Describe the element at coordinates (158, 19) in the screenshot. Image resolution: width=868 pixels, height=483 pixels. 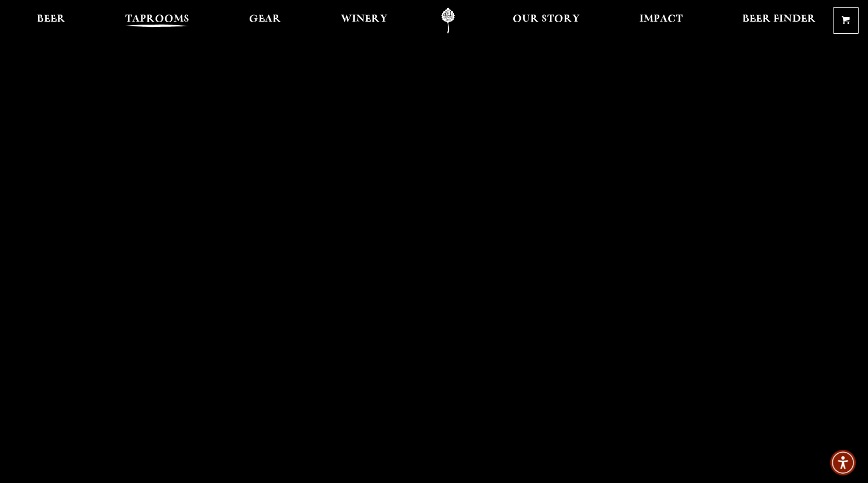
I see `span: Taprooms` at that location.